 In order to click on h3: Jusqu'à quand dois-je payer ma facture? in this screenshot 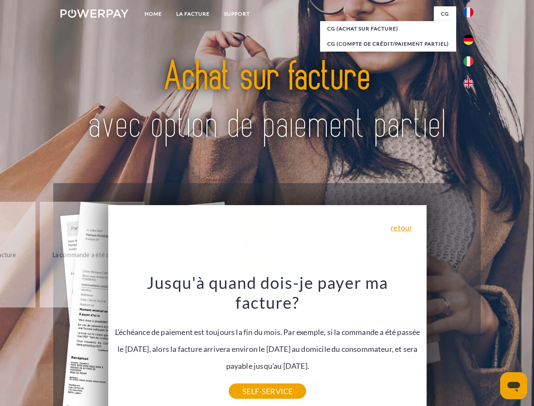, I will do `click(268, 292)`.